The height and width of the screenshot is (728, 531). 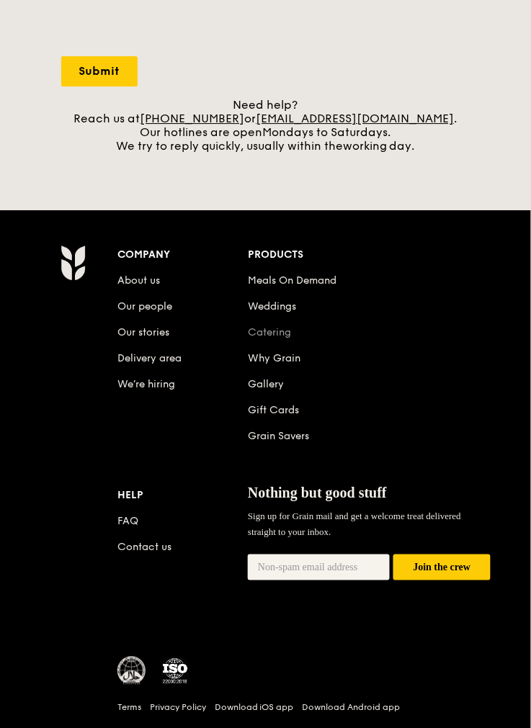 What do you see at coordinates (317, 493) in the screenshot?
I see `span: Nothing but good stuff` at bounding box center [317, 493].